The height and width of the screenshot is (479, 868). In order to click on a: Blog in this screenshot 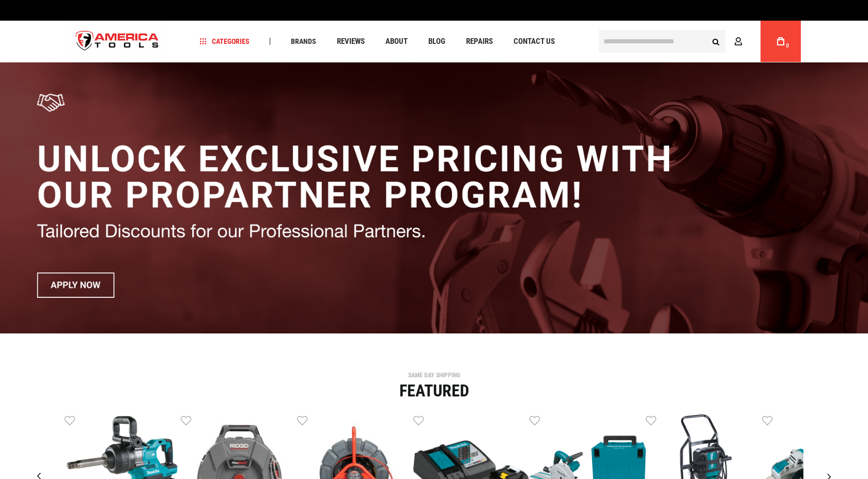, I will do `click(436, 42)`.